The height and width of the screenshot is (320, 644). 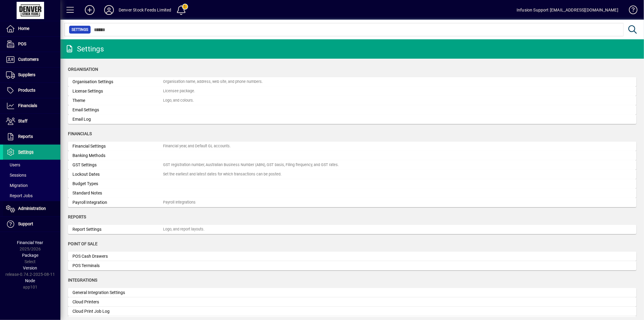 What do you see at coordinates (117, 119) in the screenshot?
I see `div: Email Log` at bounding box center [117, 119].